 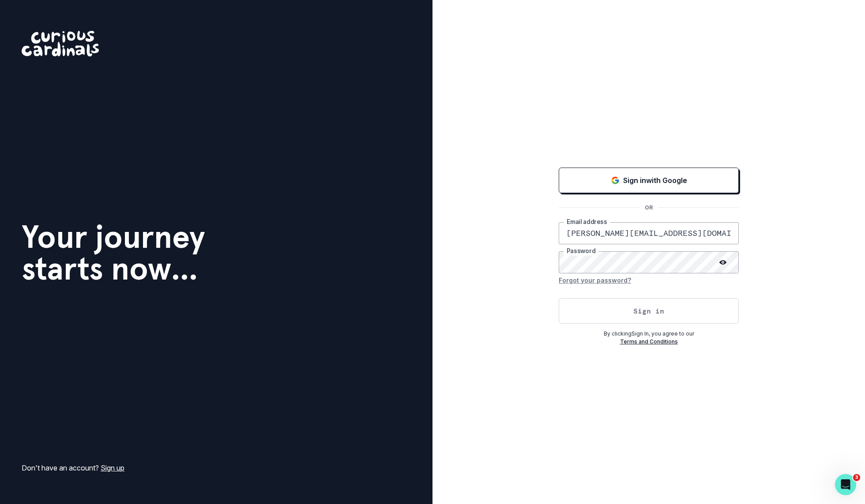 What do you see at coordinates (655, 180) in the screenshot?
I see `p: Sign in with Google` at bounding box center [655, 180].